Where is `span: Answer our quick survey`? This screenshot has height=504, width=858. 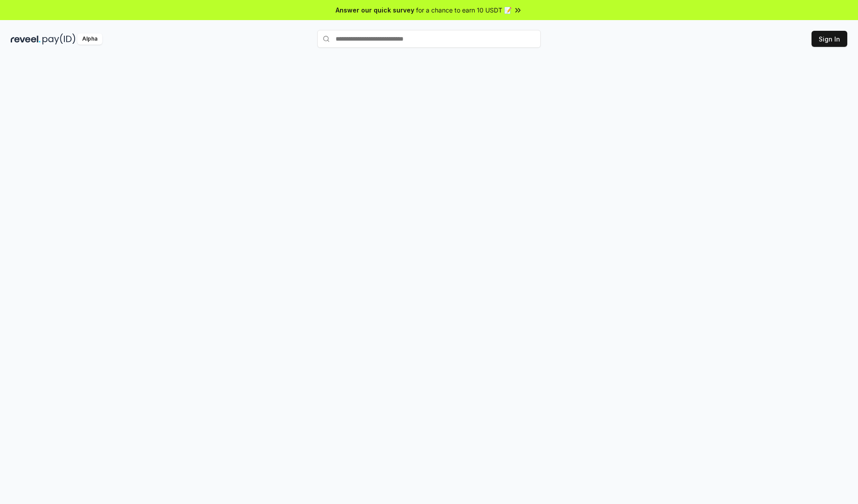 span: Answer our quick survey is located at coordinates (375, 10).